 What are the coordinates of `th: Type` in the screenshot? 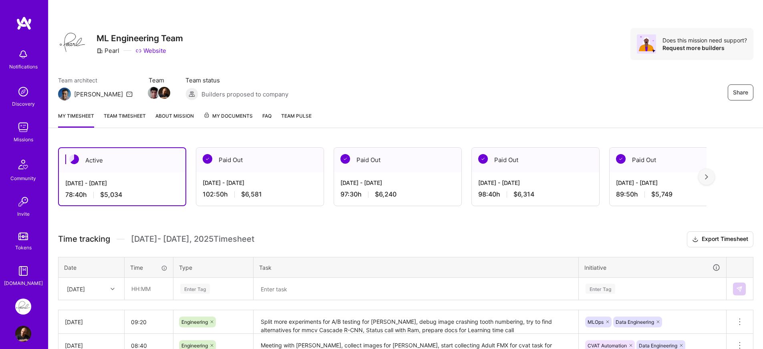 It's located at (213, 267).